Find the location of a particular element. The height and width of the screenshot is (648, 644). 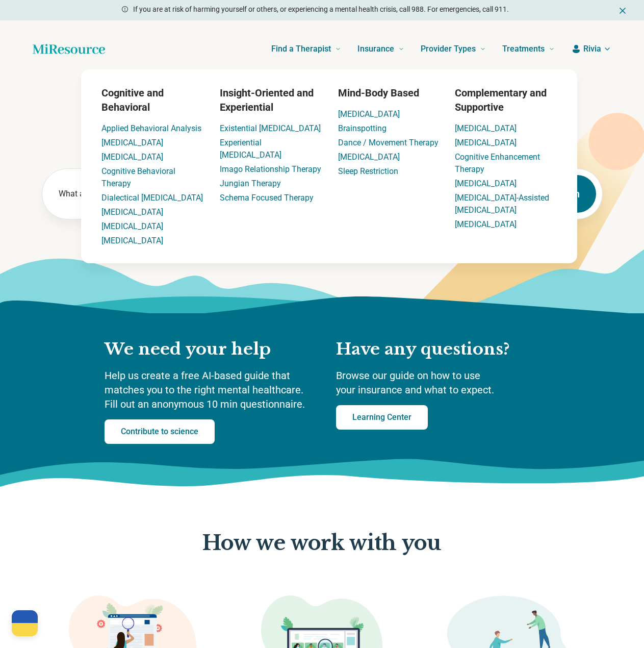

a: Applied Behavioral Analysis is located at coordinates (152, 128).